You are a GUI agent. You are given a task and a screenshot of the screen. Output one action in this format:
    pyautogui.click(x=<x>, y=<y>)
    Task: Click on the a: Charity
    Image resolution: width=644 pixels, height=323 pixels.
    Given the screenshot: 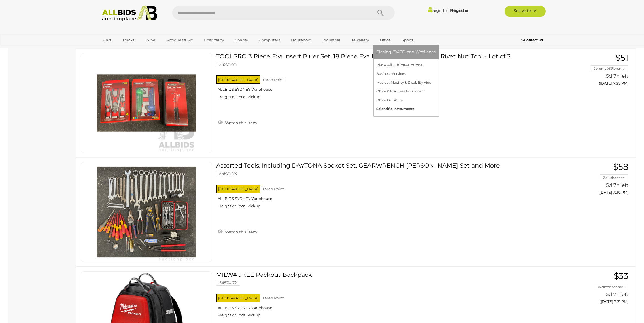 What is the action you would take?
    pyautogui.click(x=242, y=40)
    